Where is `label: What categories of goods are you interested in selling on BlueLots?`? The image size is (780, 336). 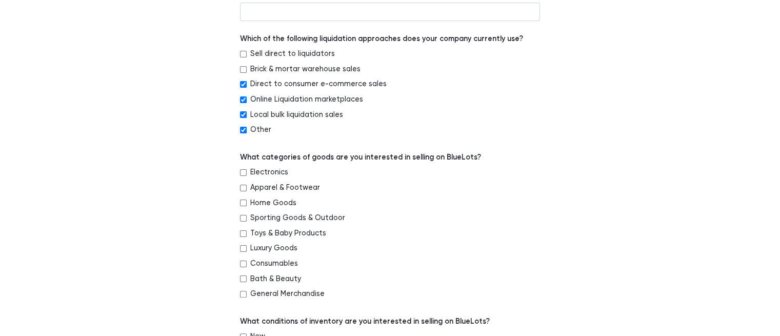 label: What categories of goods are you interested in selling on BlueLots? is located at coordinates (361, 157).